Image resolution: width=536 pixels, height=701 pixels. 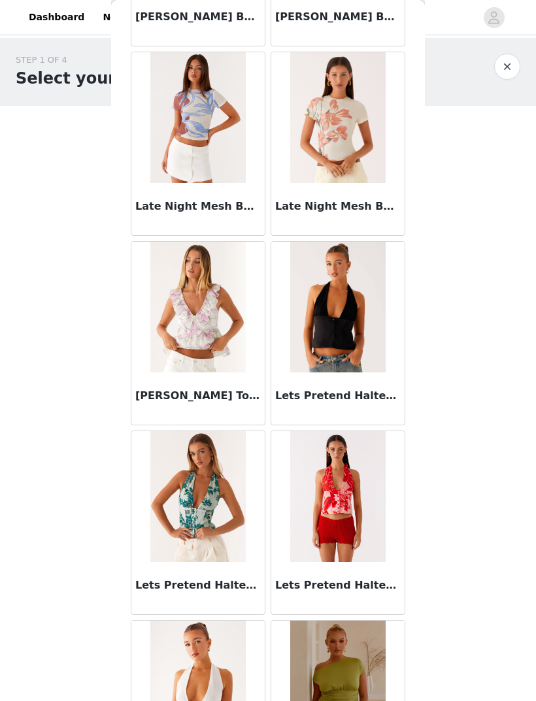 I want to click on h3: Lets Pretend Halterneck Top - Black, so click(x=338, y=396).